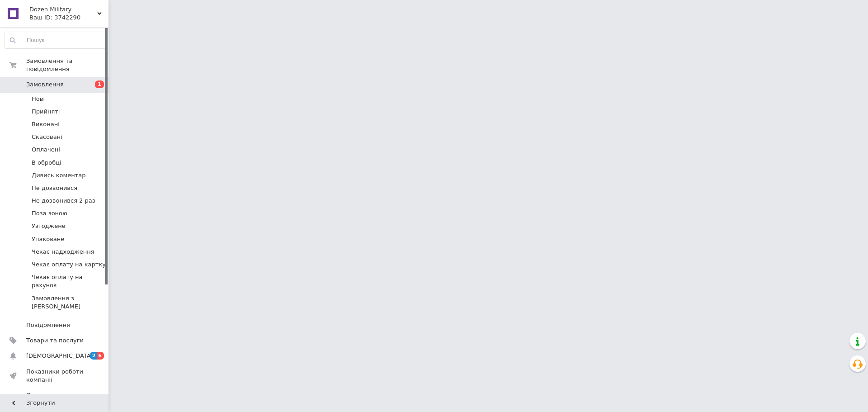  Describe the element at coordinates (69, 18) in the screenshot. I see `div: Ваш ID: 3742290` at that location.